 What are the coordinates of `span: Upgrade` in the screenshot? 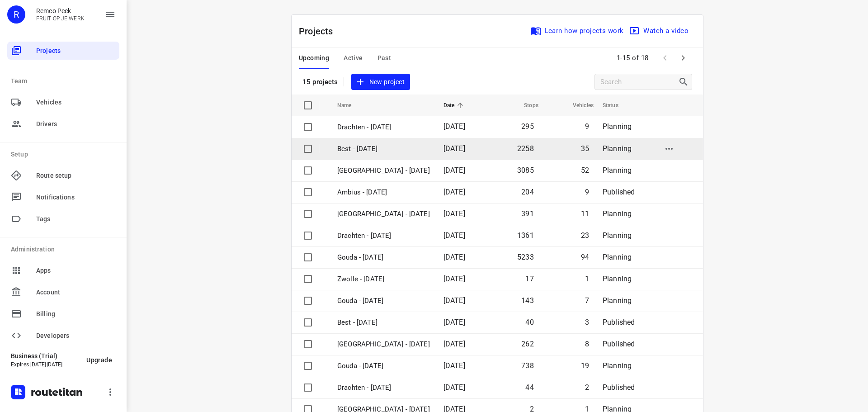 It's located at (99, 360).